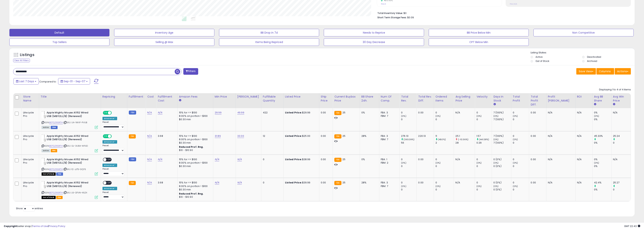  What do you see at coordinates (502, 99) in the screenshot?
I see `div: Days In Stock` at bounding box center [502, 99].